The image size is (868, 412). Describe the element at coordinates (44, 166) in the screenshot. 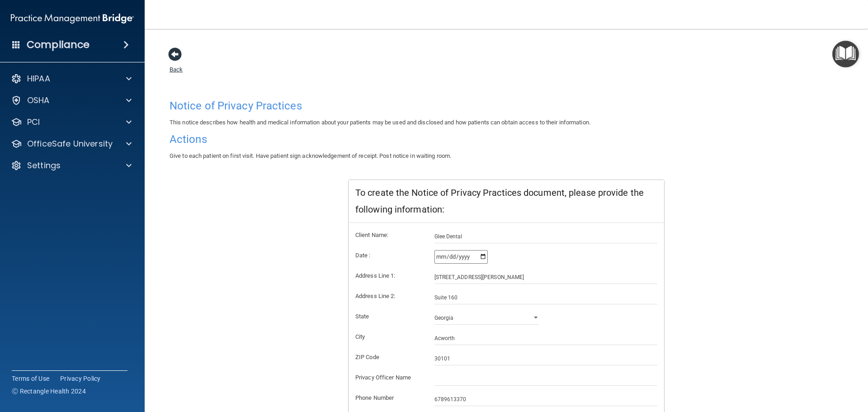

I see `p: Settings` at that location.